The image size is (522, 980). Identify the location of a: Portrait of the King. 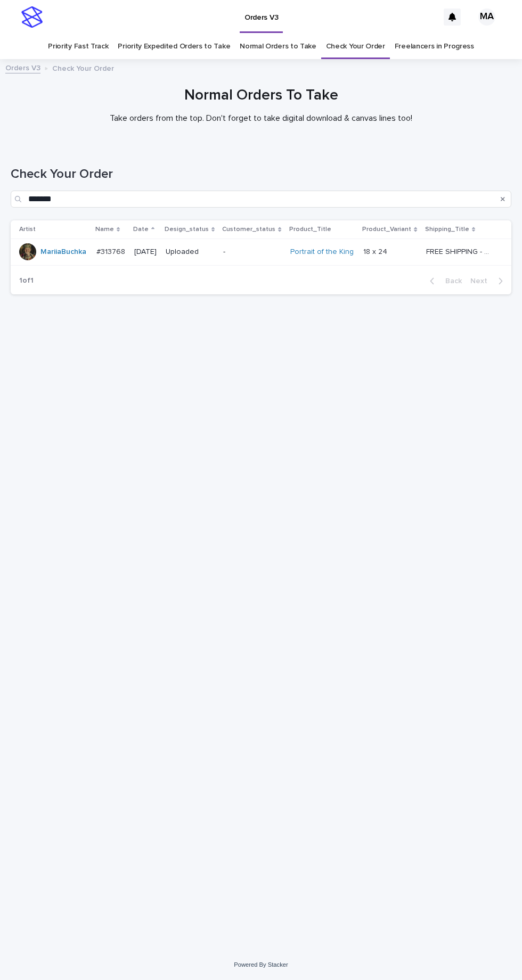
(322, 252).